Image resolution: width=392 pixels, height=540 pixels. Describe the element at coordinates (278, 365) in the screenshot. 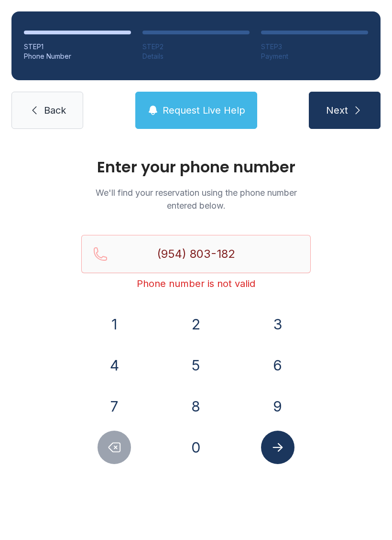

I see `button: 6` at that location.